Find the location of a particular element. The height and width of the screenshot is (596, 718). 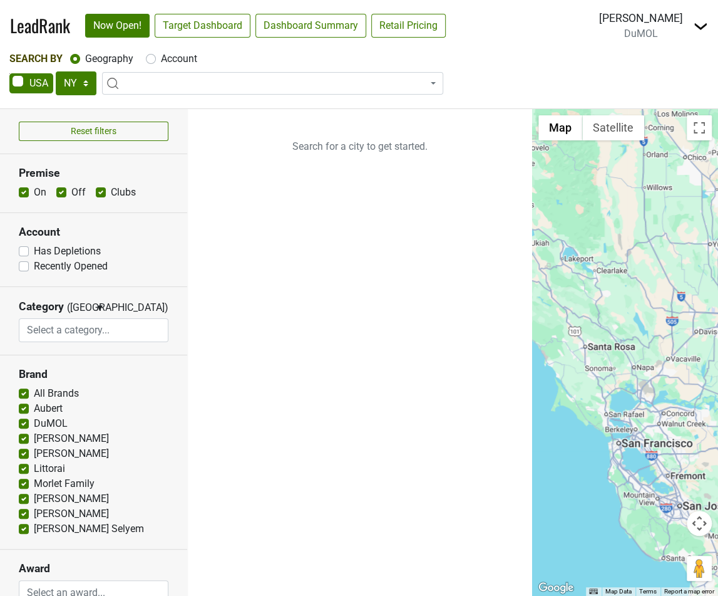

span: DuMOL is located at coordinates (641, 33).